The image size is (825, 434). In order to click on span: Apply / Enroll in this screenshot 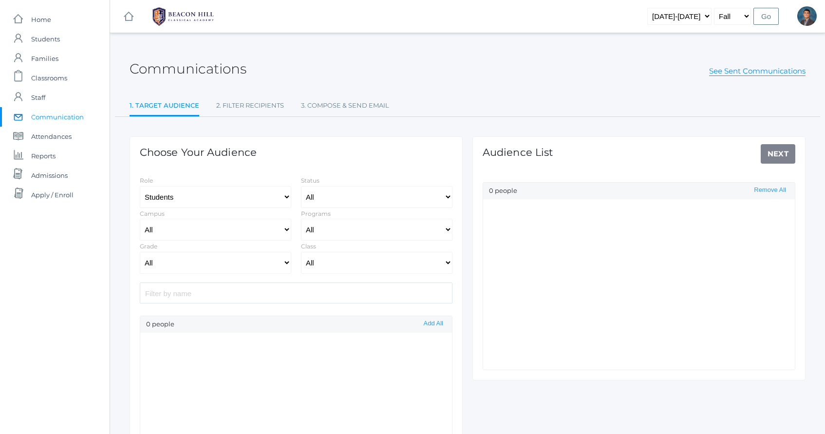, I will do `click(52, 195)`.